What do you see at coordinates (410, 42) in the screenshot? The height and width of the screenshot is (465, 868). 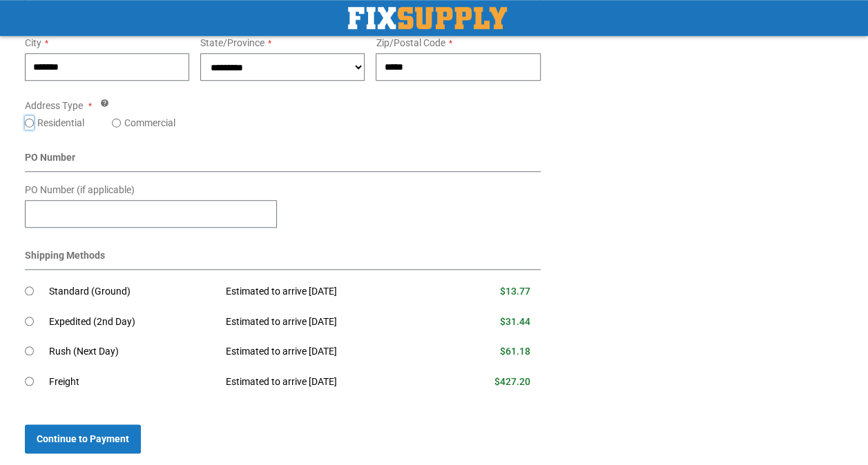 I see `span: Zip/Postal Code` at bounding box center [410, 42].